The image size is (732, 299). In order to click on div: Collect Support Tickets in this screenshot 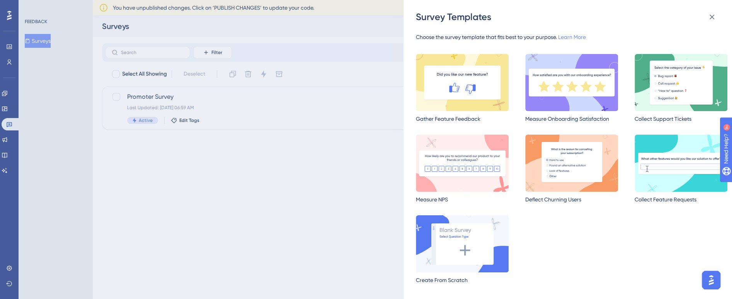, I will do `click(681, 119)`.